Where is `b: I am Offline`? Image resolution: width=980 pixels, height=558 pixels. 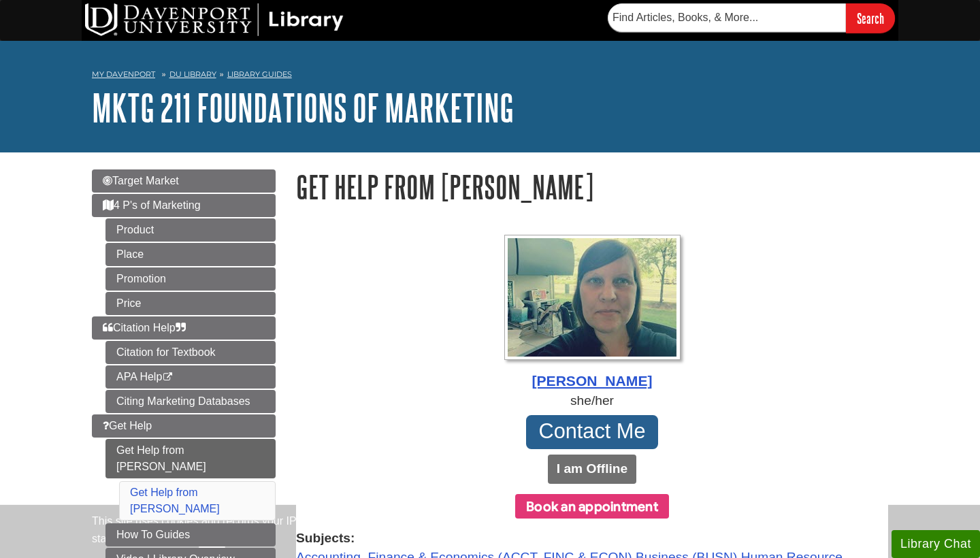
b: I am Offline is located at coordinates (592, 468).